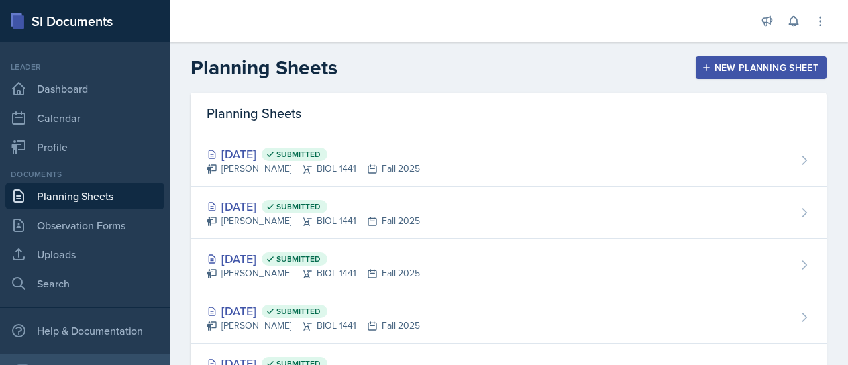 The width and height of the screenshot is (848, 365). Describe the element at coordinates (85, 89) in the screenshot. I see `a: Dashboard` at that location.